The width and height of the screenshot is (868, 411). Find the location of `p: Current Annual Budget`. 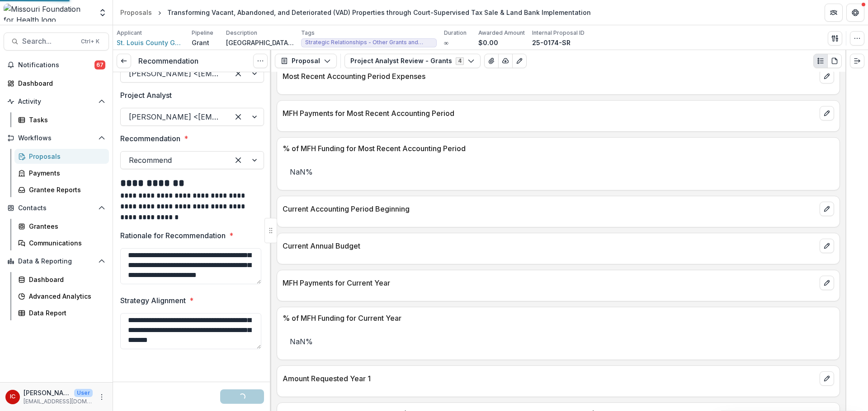

p: Current Annual Budget is located at coordinates (549, 246).